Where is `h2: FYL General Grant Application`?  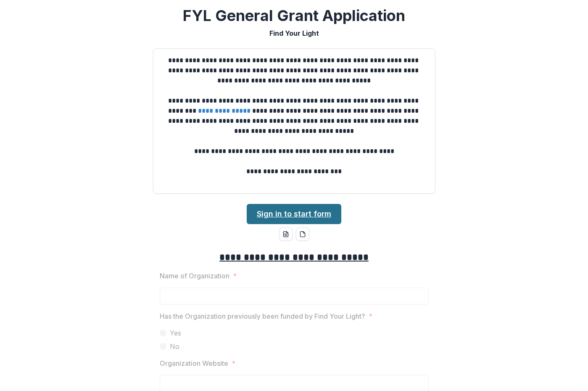 h2: FYL General Grant Application is located at coordinates (294, 16).